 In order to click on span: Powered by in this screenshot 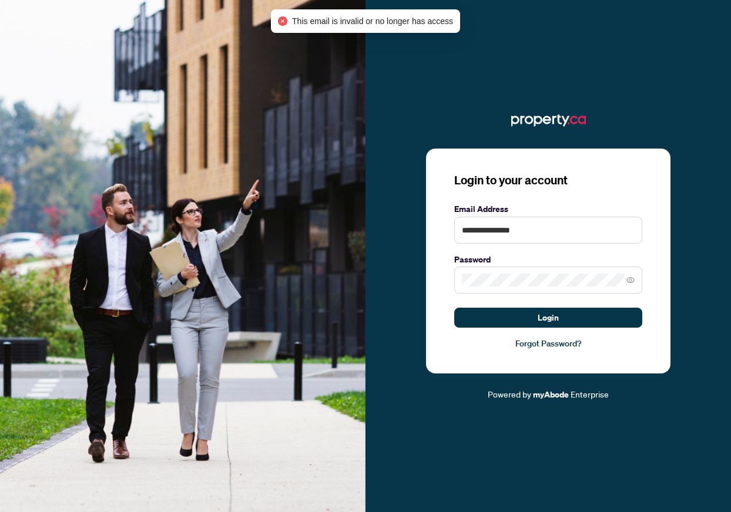, I will do `click(509, 394)`.